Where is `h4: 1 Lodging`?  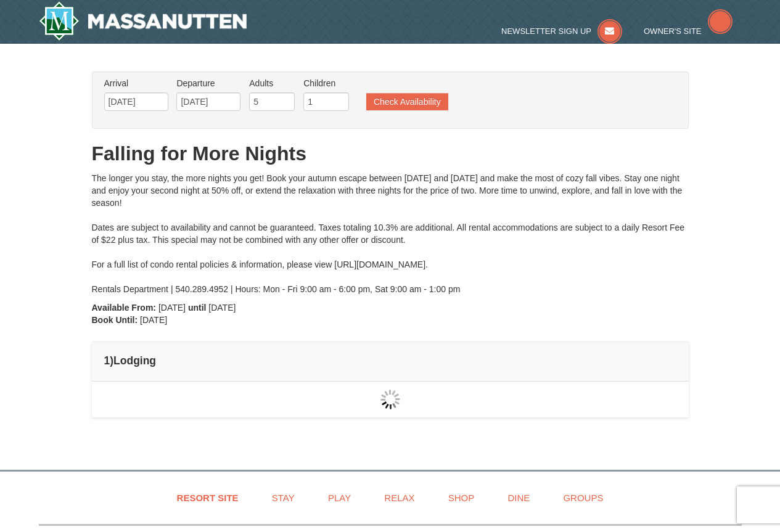
h4: 1 Lodging is located at coordinates (390, 361).